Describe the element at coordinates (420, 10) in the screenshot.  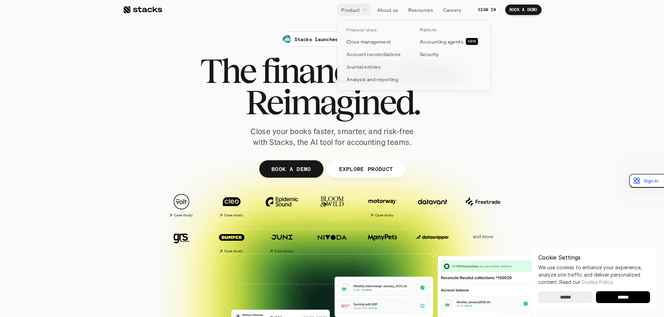
I see `p: Resources` at that location.